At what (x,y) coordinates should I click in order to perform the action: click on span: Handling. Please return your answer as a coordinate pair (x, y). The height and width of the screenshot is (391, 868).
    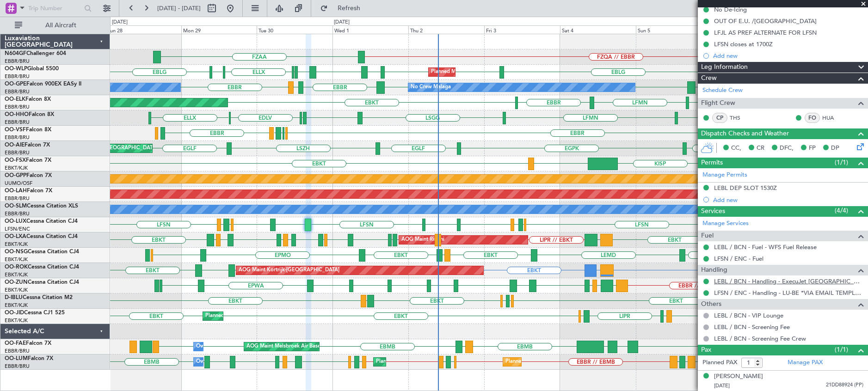
    Looking at the image, I should click on (714, 270).